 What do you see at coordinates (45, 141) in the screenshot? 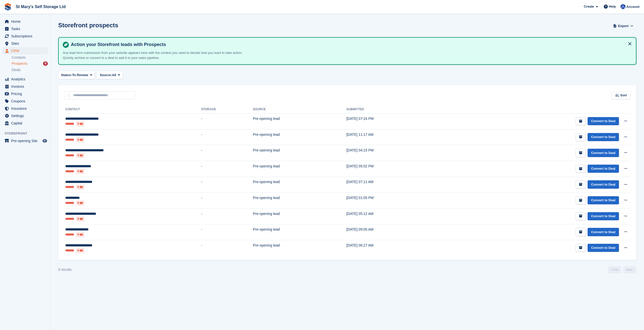
I see `a: Preview store` at bounding box center [45, 141].